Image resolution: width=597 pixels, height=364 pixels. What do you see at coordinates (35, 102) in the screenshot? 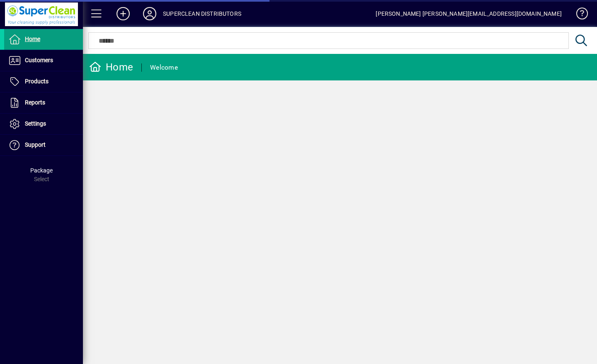
I see `span: Reports` at bounding box center [35, 102].